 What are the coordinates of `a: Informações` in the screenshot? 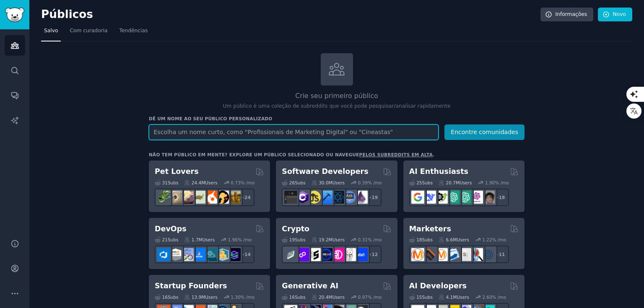 It's located at (567, 15).